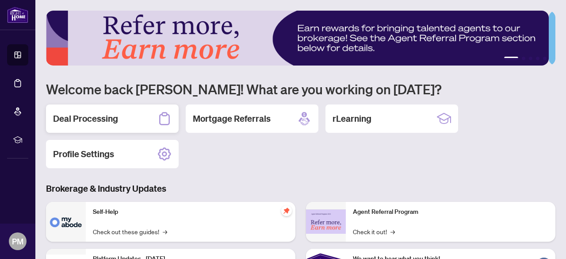  What do you see at coordinates (545, 58) in the screenshot?
I see `button: 5` at bounding box center [545, 58].